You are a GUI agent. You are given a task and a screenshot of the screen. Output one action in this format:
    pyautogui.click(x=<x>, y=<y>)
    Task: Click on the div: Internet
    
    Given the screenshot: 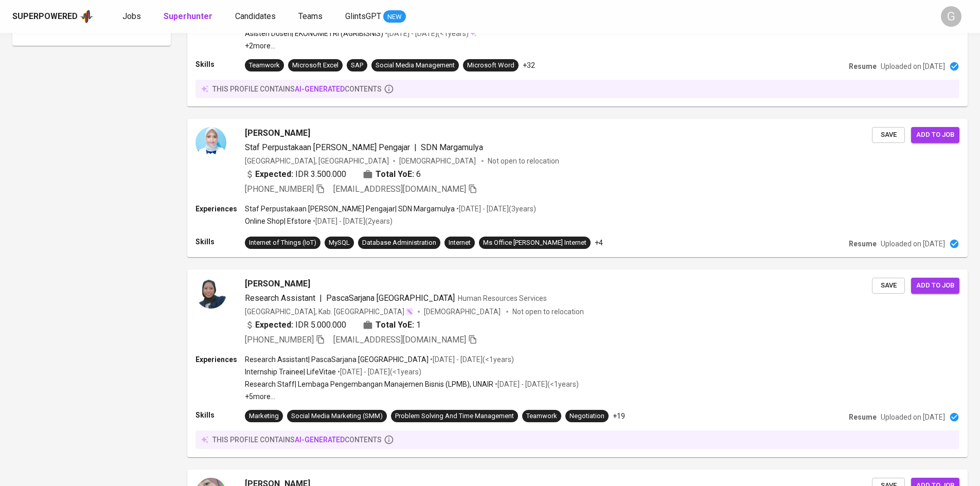 What is the action you would take?
    pyautogui.click(x=459, y=243)
    